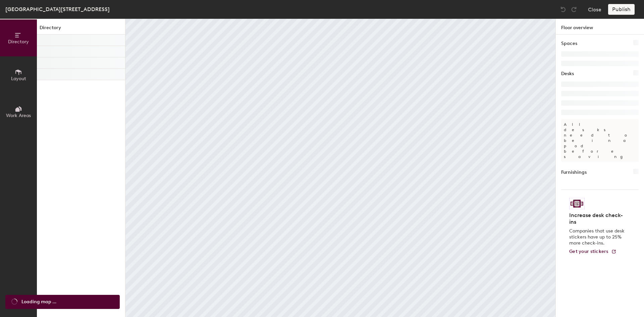  Describe the element at coordinates (574, 10) in the screenshot. I see `img: Redo` at that location.